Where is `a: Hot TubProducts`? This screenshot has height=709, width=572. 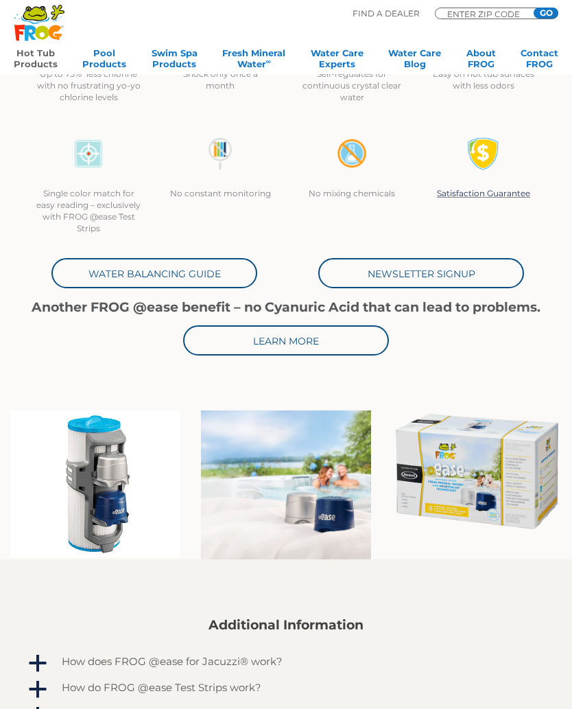
a: Hot TubProducts is located at coordinates (36, 61).